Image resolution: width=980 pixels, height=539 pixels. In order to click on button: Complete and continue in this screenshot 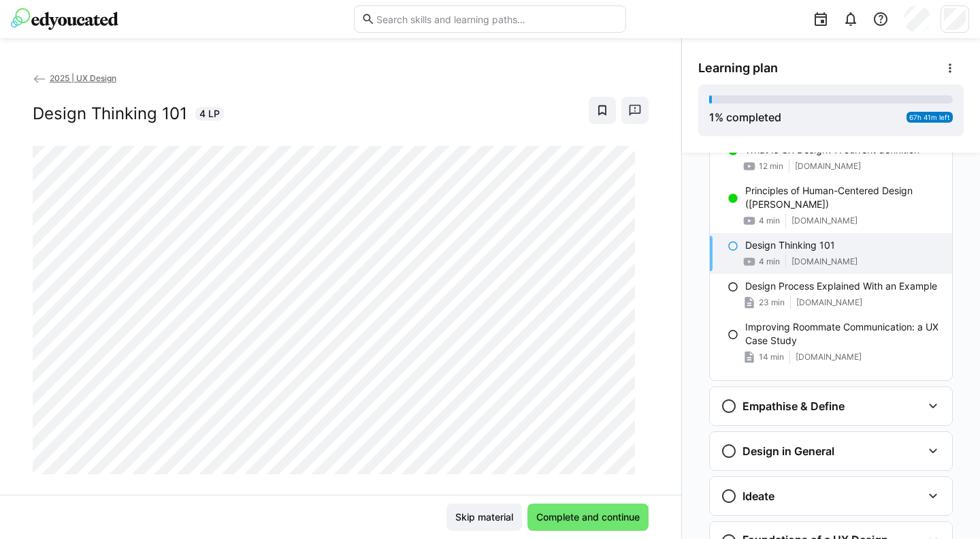, I will do `click(588, 517)`.